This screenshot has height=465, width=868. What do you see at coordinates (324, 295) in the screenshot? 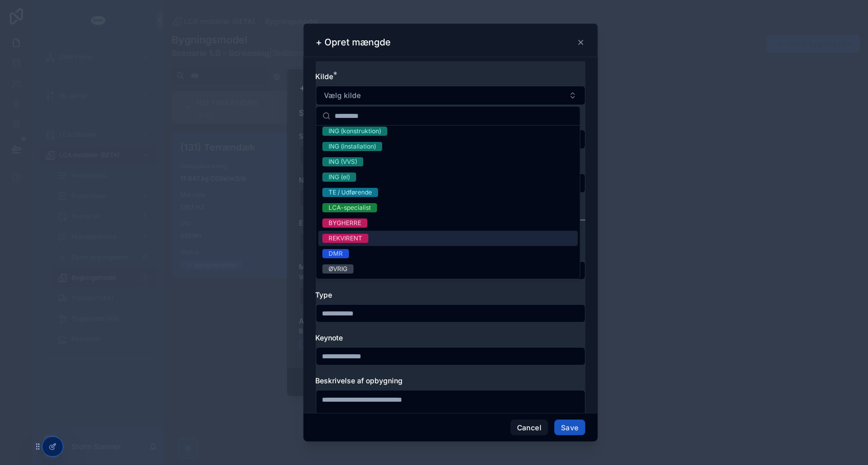
I see `span: Type` at bounding box center [324, 295].